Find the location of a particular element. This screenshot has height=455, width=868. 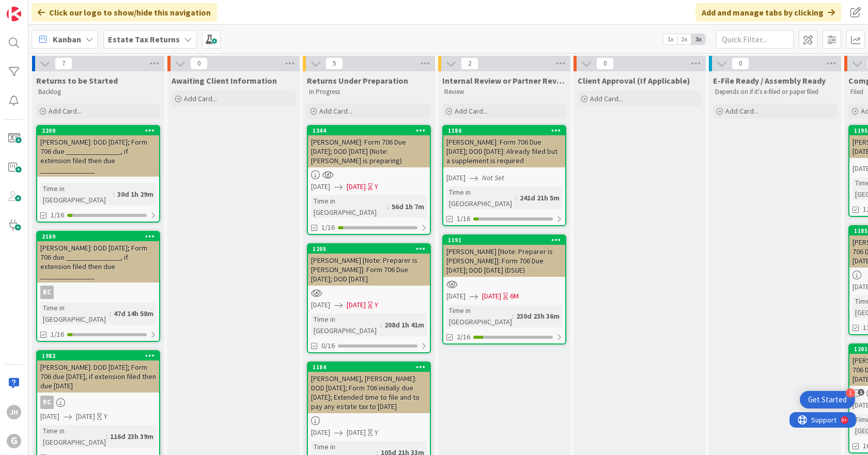

span: 2 is located at coordinates (470, 63).